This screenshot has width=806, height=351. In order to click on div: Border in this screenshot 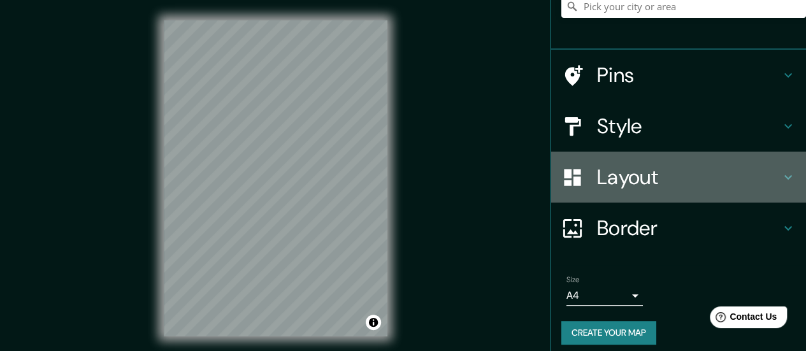, I will do `click(678, 228)`.